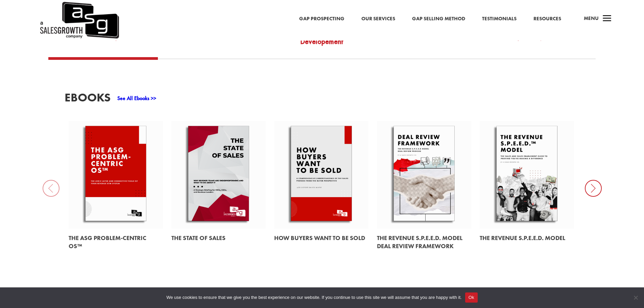 The height and width of the screenshot is (308, 644). What do you see at coordinates (87, 99) in the screenshot?
I see `h3: EBooks` at bounding box center [87, 99].